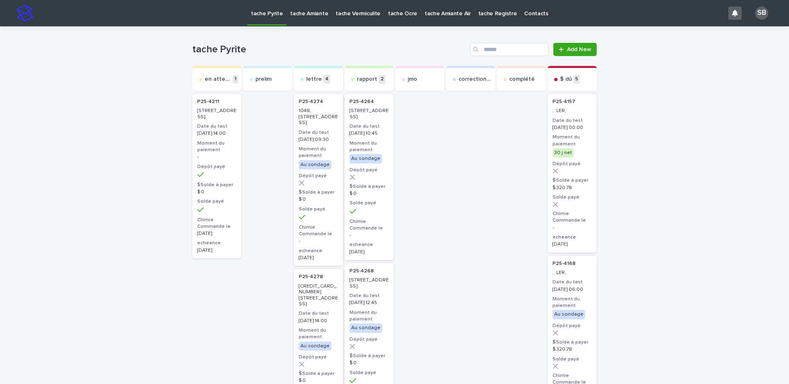 The width and height of the screenshot is (789, 384). Describe the element at coordinates (509, 50) in the screenshot. I see `input: Search` at that location.